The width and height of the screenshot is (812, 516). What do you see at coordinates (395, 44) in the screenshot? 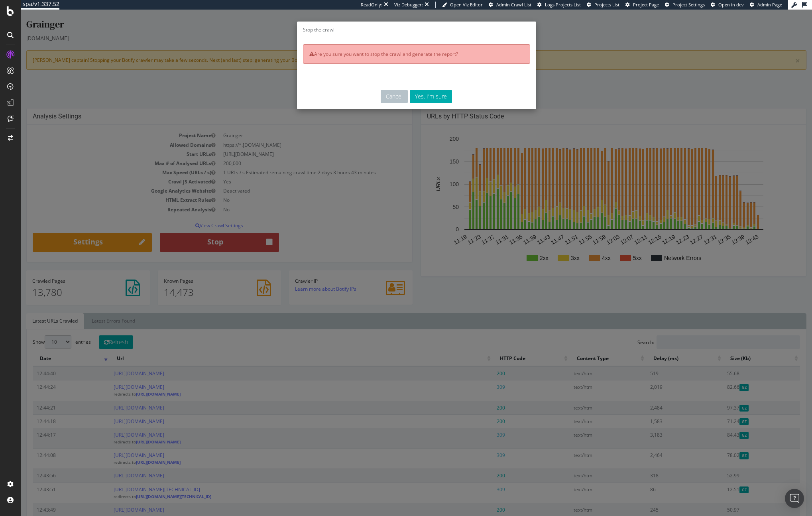
I see `div: Are you sure you want to stop the crawl and generate the report?` at bounding box center [395, 44].